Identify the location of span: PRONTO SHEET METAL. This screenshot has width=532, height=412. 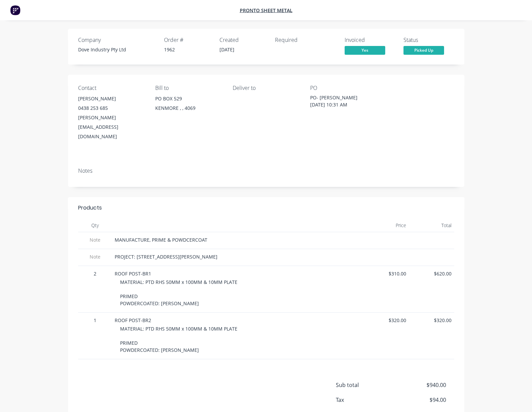
(266, 10).